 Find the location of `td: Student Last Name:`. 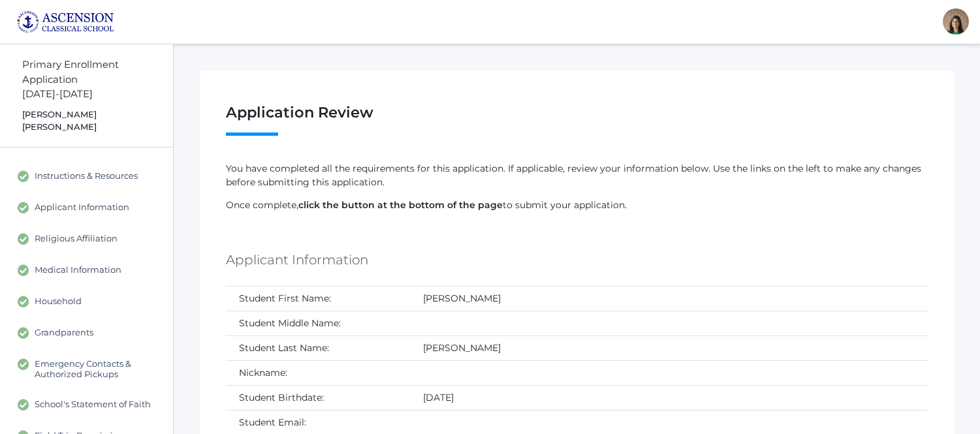

td: Student Last Name: is located at coordinates (318, 348).